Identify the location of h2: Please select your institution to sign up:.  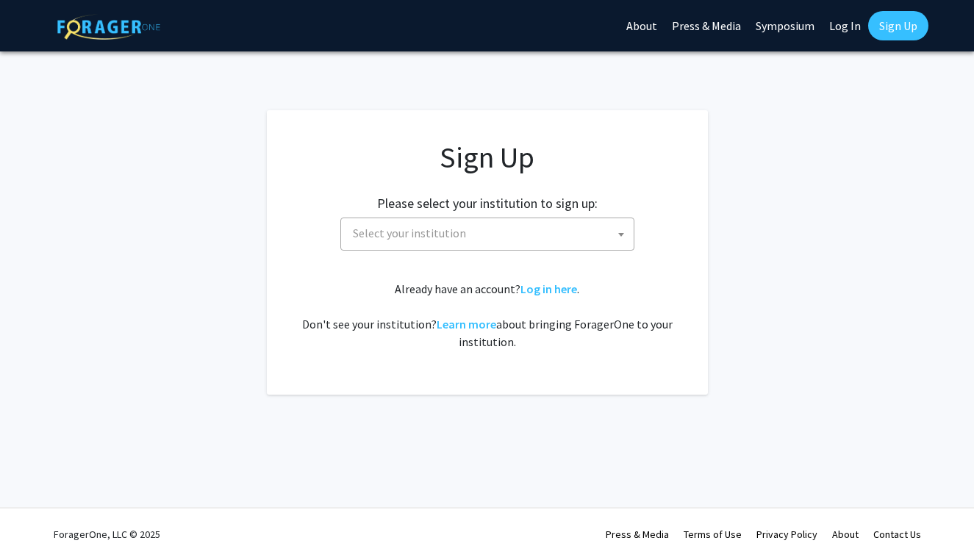
(487, 204).